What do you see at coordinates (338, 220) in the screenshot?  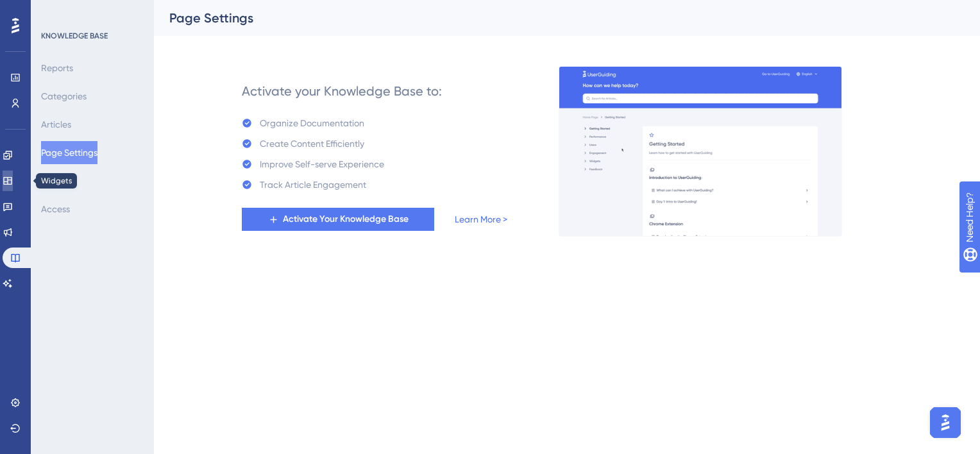 I see `button: Activate Your Knowledge Base` at bounding box center [338, 220].